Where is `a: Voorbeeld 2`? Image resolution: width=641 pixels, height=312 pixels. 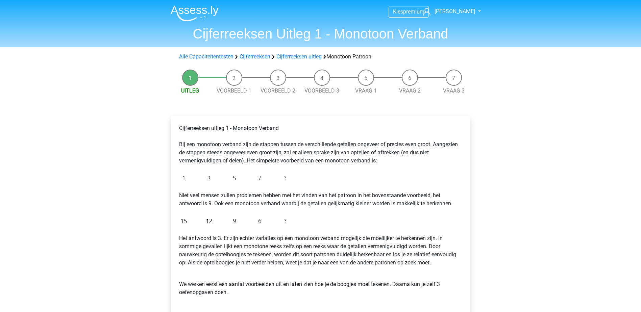
a: Voorbeeld 2 is located at coordinates (278, 91).